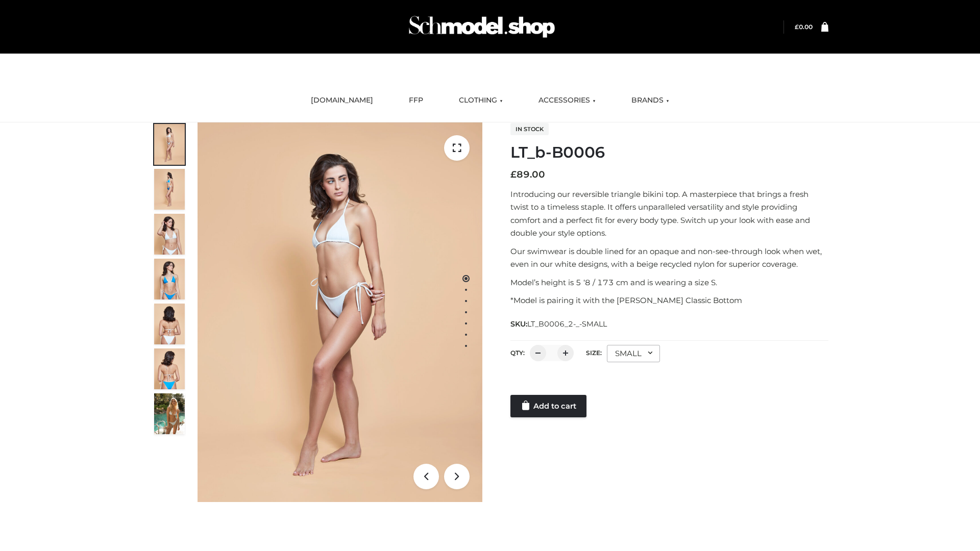 The height and width of the screenshot is (551, 980). What do you see at coordinates (170, 324) in the screenshot?
I see `img: ArielClassicBikiniTop_CloudNine_AzureSky_OW114ECO_7-scaled.jpg` at bounding box center [170, 324].